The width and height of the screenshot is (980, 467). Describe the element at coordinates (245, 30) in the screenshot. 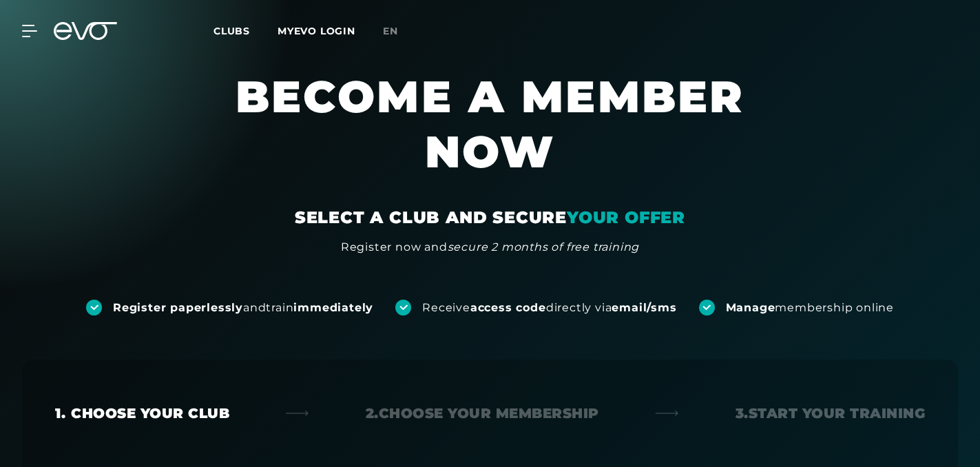

I see `a: Clubs` at that location.